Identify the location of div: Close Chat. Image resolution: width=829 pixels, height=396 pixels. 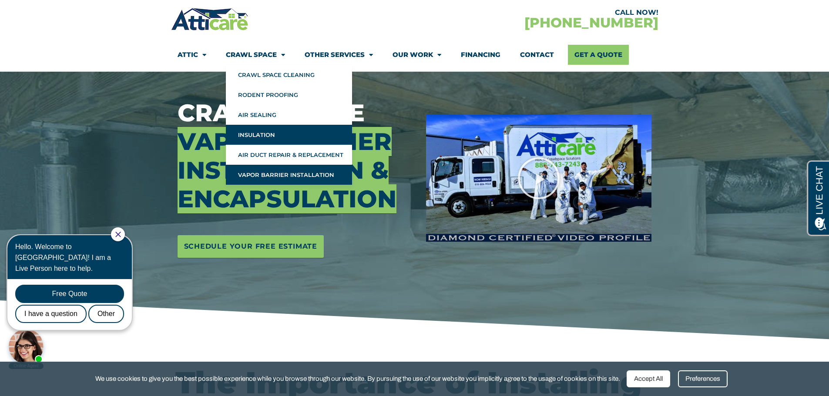
(114, 8).